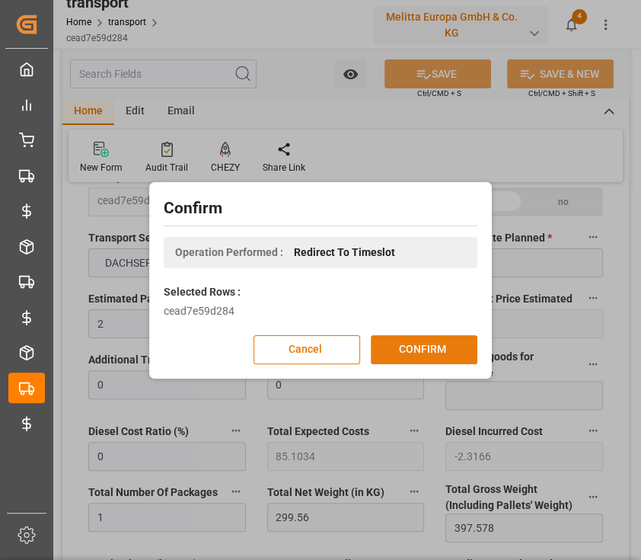 The image size is (641, 560). I want to click on div: cead7e59d284, so click(321, 311).